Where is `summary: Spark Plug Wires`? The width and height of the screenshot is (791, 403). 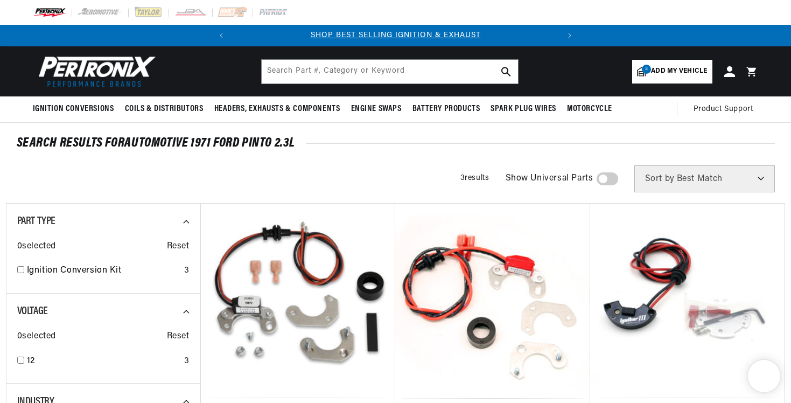 summary: Spark Plug Wires is located at coordinates (523, 109).